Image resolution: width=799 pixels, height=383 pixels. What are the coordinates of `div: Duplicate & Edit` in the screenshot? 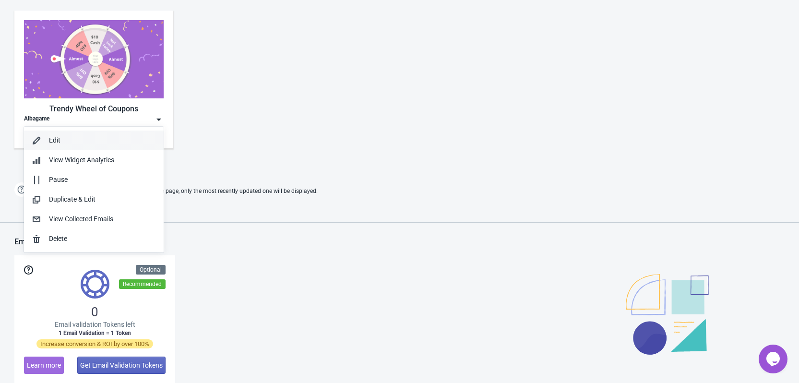 It's located at (102, 199).